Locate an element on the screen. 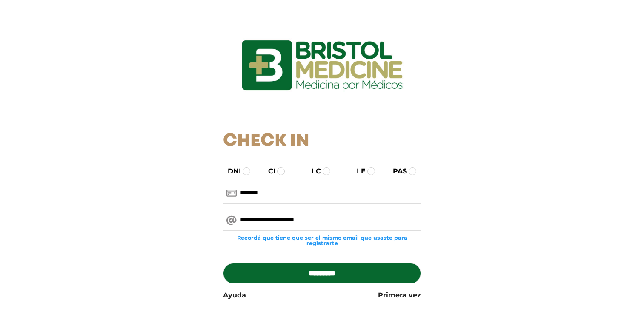  label: PAS is located at coordinates (396, 171).